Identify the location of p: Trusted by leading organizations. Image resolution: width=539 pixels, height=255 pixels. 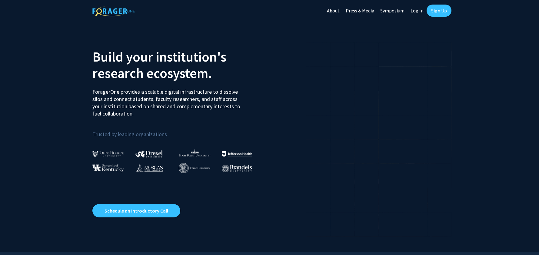
(179, 130).